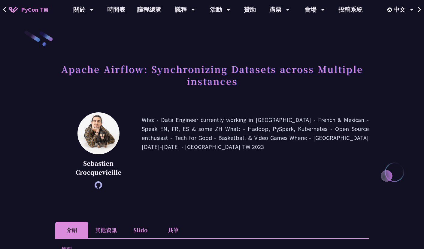 The width and height of the screenshot is (424, 249). I want to click on h1: Apache Airflow: Synchronizing Datasets across Multiple instances, so click(212, 75).